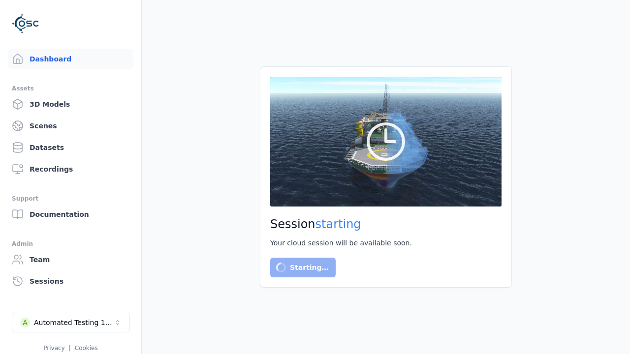 This screenshot has width=630, height=354. What do you see at coordinates (70, 104) in the screenshot?
I see `a: 3D Models` at bounding box center [70, 104].